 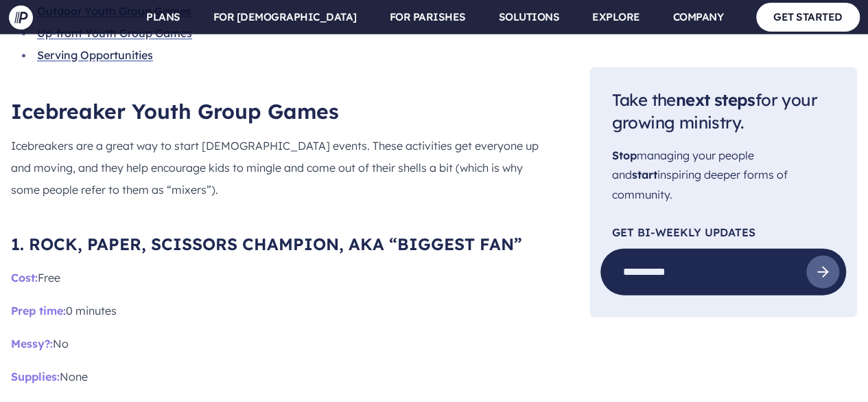 What do you see at coordinates (278, 376) in the screenshot?
I see `p: None` at bounding box center [278, 376].